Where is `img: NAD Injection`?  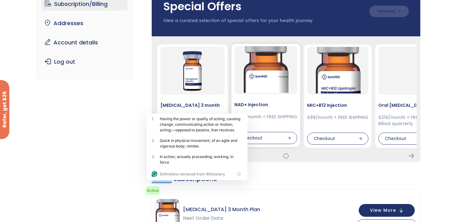 img: NAD Injection is located at coordinates (266, 70).